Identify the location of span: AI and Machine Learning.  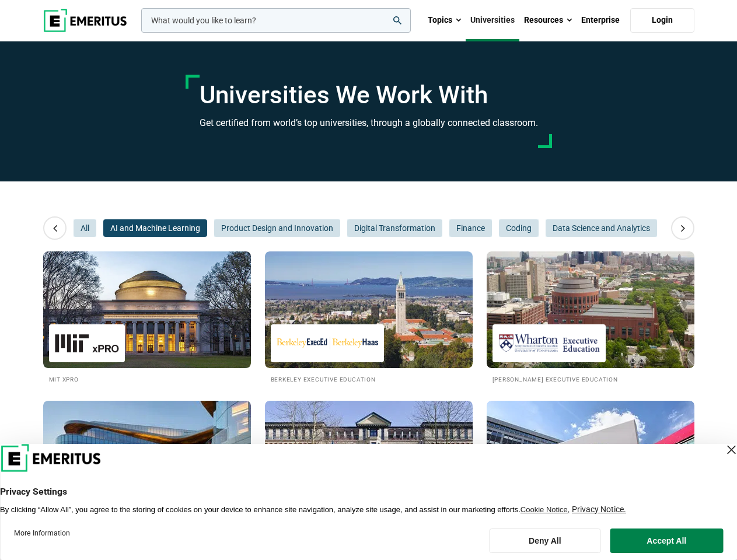
(155, 228).